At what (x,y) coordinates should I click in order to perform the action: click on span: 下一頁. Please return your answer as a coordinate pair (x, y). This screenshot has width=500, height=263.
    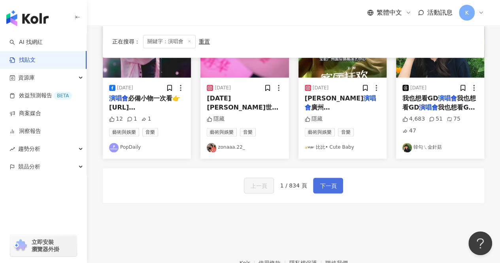
    Looking at the image, I should click on (328, 186).